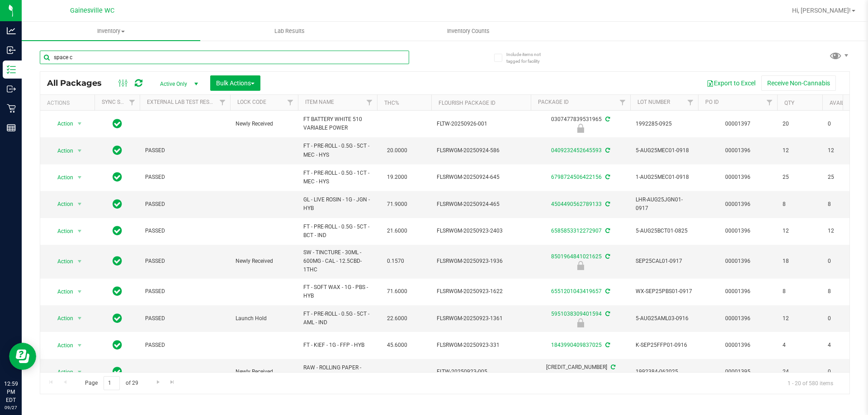  Describe the element at coordinates (235, 83) in the screenshot. I see `span: Bulk Actions` at that location.